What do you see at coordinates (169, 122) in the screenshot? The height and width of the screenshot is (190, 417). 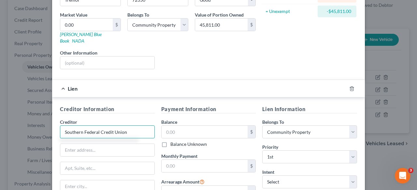 I see `label: Balance` at bounding box center [169, 122].